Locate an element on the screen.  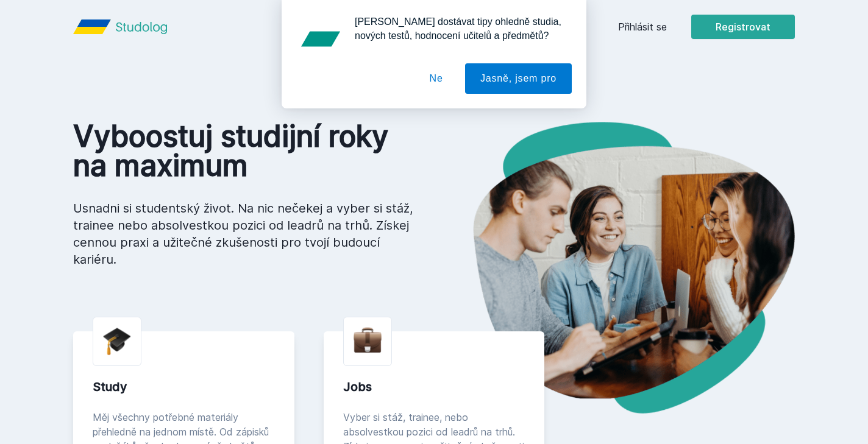
div: Jobs is located at coordinates (434, 387).